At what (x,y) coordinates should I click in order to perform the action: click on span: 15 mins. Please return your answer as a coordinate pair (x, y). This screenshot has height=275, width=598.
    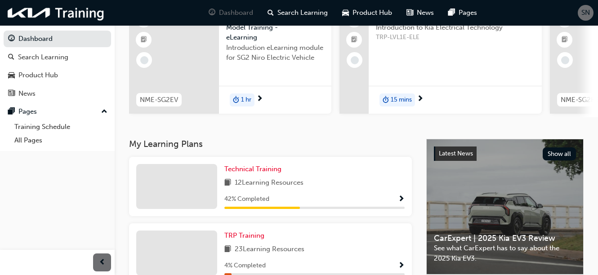
    Looking at the image, I should click on (401, 100).